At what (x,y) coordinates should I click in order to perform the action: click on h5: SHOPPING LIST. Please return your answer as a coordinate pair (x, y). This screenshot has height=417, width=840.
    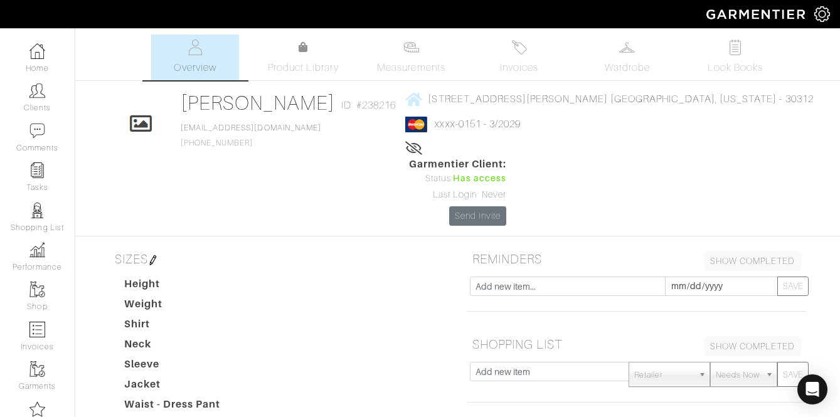
    Looking at the image, I should click on (636, 344).